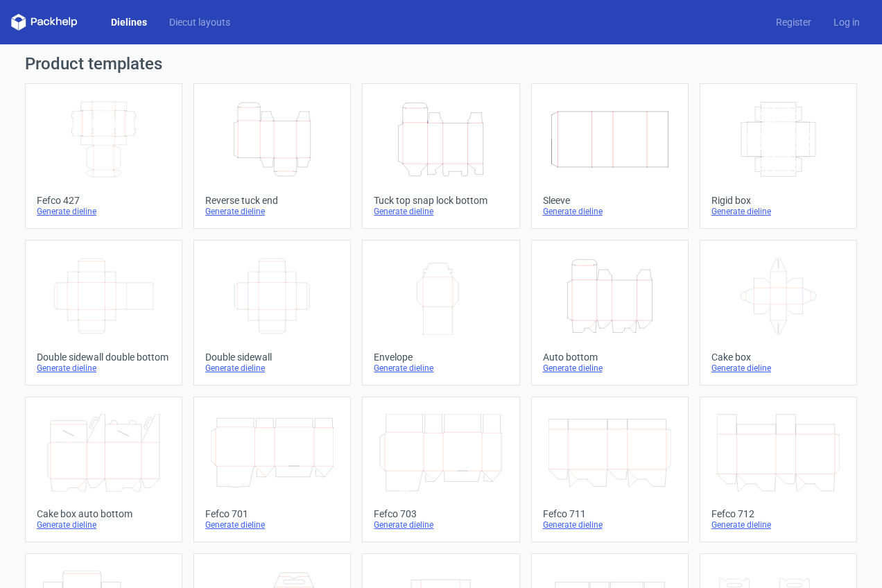 The height and width of the screenshot is (588, 882). I want to click on a: Double sidewallGenerate dieline, so click(272, 313).